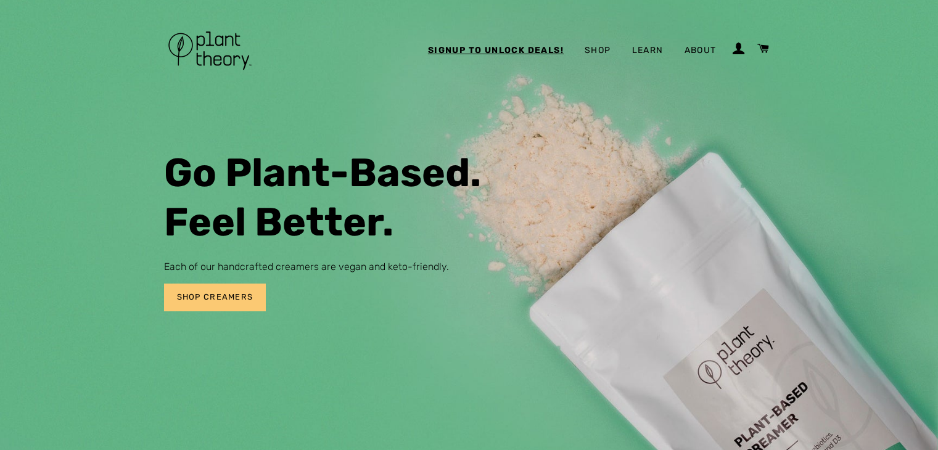  What do you see at coordinates (647, 51) in the screenshot?
I see `a: Learn` at bounding box center [647, 51].